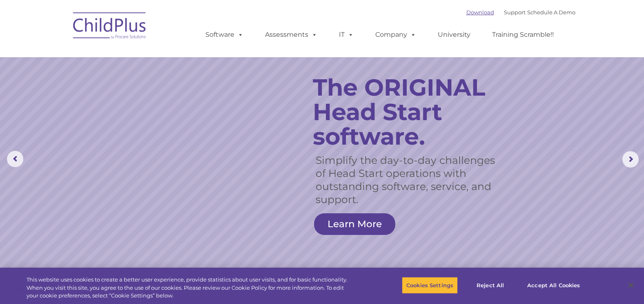  Describe the element at coordinates (410, 180) in the screenshot. I see `rs-layer: Simplify the day-to-day challenges of Head Start operations with outstanding software, service, a...` at that location.